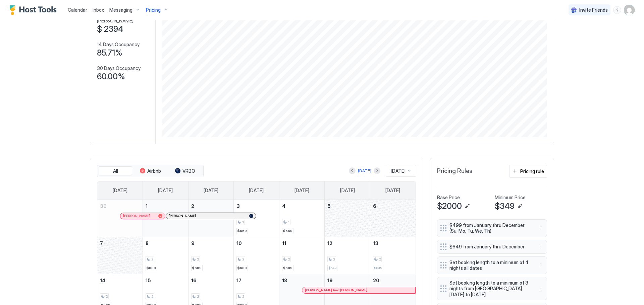 This screenshot has width=644, height=305. What do you see at coordinates (330, 243) in the screenshot?
I see `span: 12` at bounding box center [330, 243].